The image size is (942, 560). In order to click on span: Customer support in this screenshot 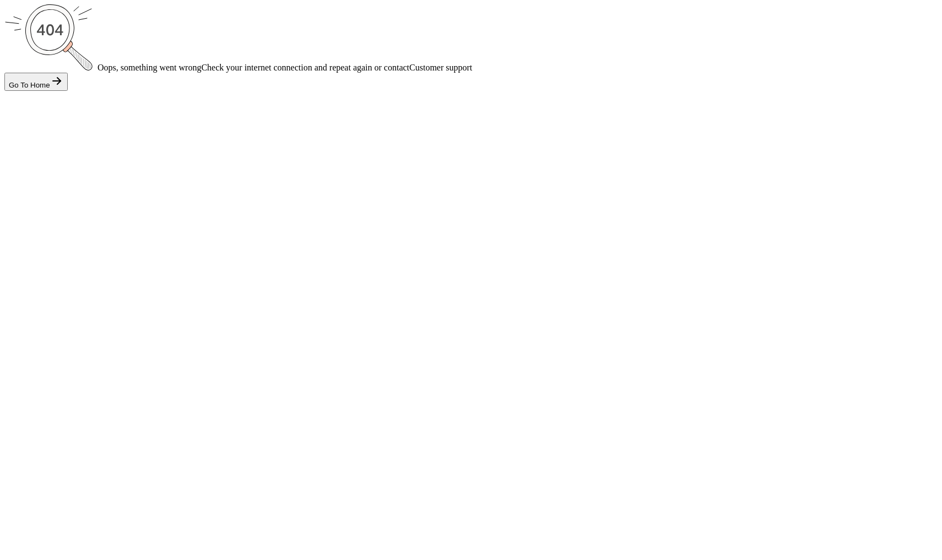, I will do `click(441, 67)`.